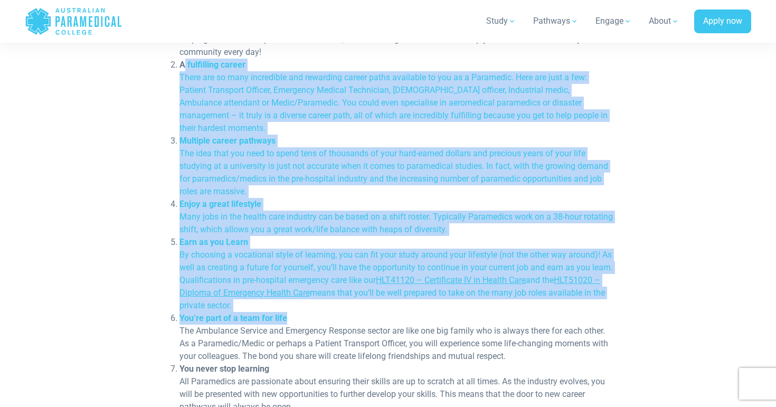 This screenshot has height=407, width=776. I want to click on strong: Multiple career pathways, so click(228, 140).